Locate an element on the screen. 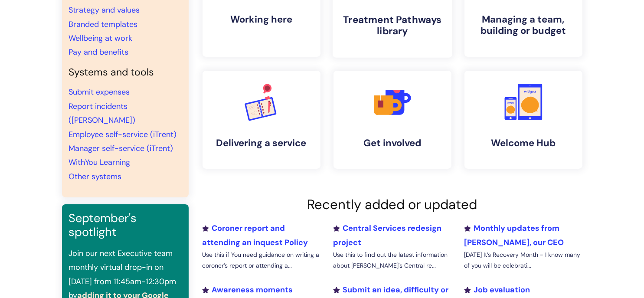 The image size is (644, 298). a: Strategy and values is located at coordinates (104, 10).